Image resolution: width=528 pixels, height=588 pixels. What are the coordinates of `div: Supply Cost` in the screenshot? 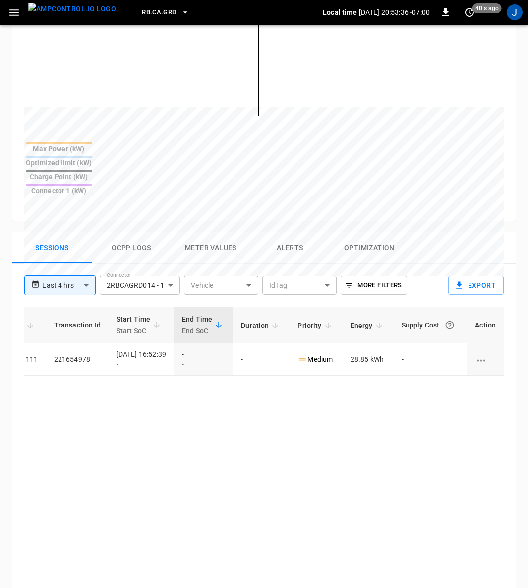 It's located at (431, 325).